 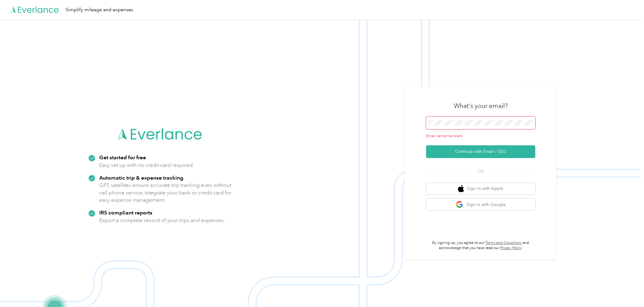 What do you see at coordinates (146, 165) in the screenshot?
I see `p: Easy set up with no credit card required` at bounding box center [146, 165].